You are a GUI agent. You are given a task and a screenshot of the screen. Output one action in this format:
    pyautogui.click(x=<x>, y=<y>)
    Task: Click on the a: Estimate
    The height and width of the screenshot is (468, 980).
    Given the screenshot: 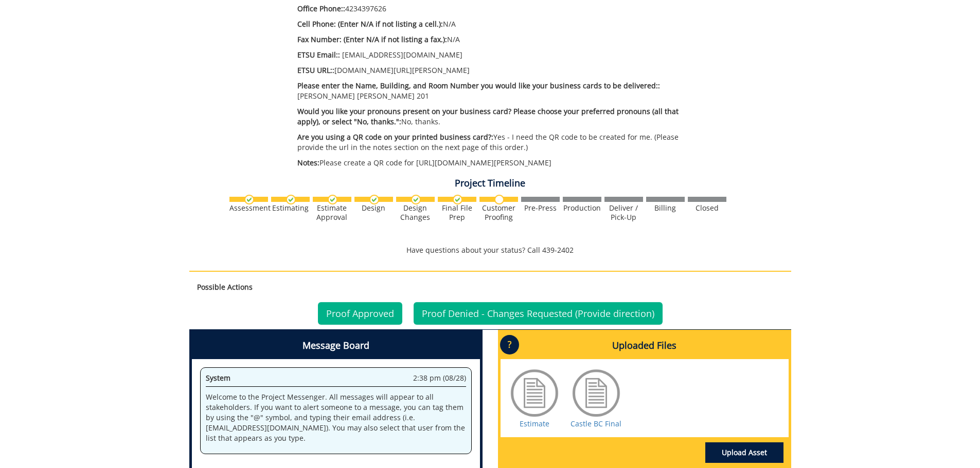 What is the action you would take?
    pyautogui.click(x=534, y=423)
    